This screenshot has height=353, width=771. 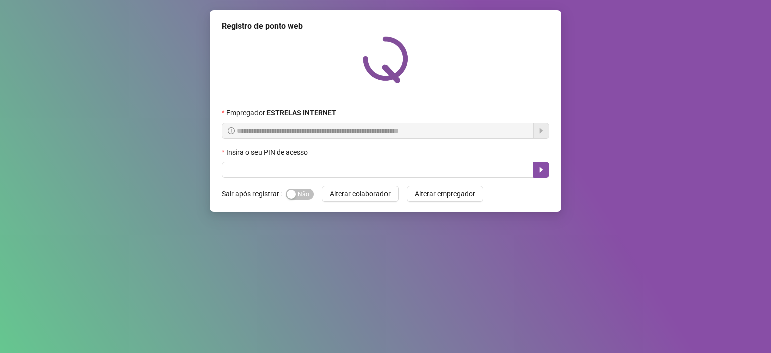 I want to click on span: Empregador :, so click(x=281, y=113).